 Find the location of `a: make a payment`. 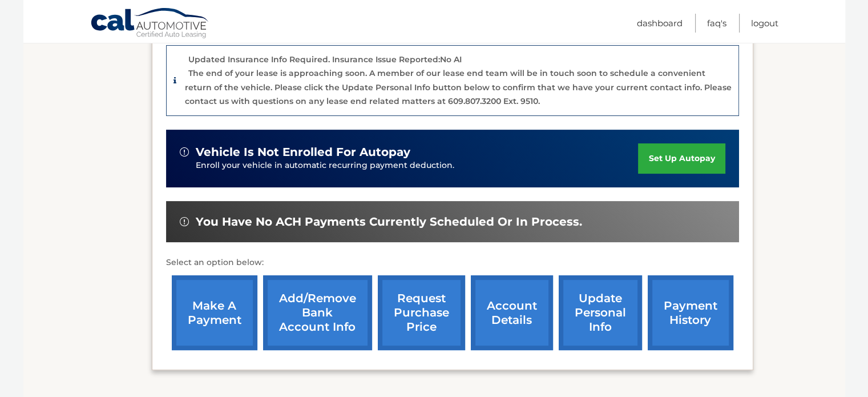

a: make a payment is located at coordinates (214, 312).